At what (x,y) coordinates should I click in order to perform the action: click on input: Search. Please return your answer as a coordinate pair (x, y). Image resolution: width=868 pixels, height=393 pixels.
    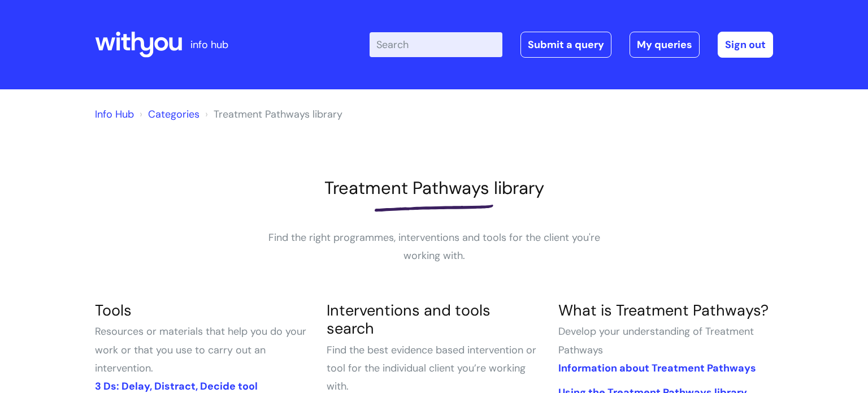
    Looking at the image, I should click on (436, 45).